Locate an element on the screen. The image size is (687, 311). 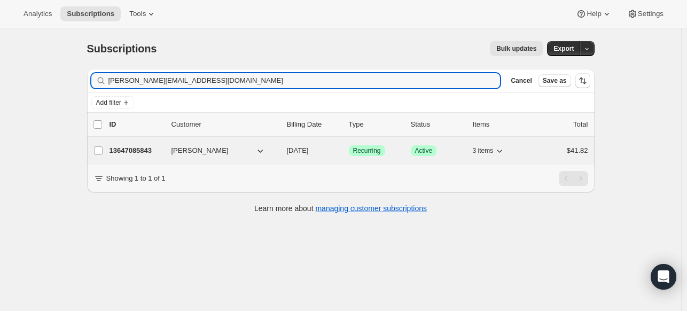
span: 3 items is located at coordinates (483, 151).